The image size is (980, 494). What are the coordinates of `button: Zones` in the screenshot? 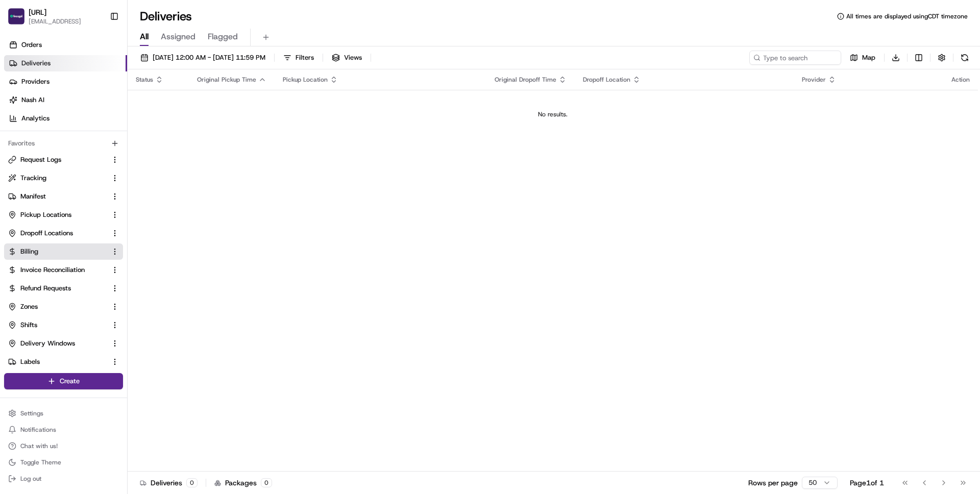 It's located at (63, 307).